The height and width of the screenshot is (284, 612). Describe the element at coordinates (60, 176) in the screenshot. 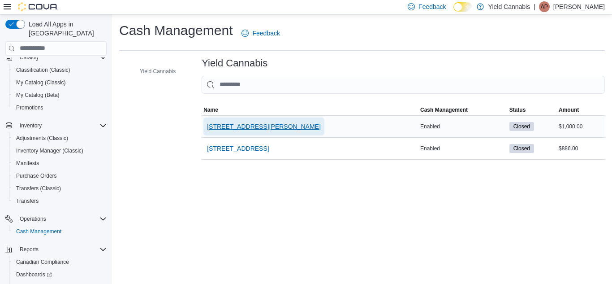

I see `button: Purchase Orders` at that location.